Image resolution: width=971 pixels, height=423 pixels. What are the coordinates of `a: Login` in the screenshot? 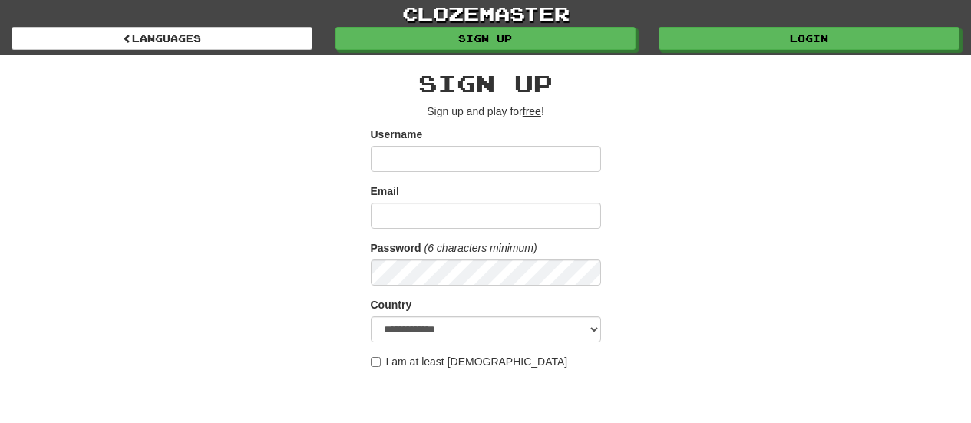 It's located at (809, 38).